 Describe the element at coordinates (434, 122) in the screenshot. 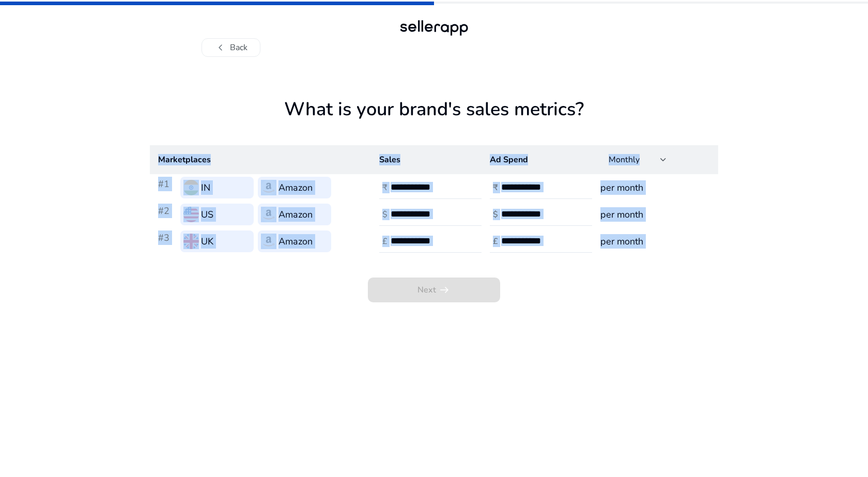

I see `h1: What is your brand's sales metrics?` at that location.